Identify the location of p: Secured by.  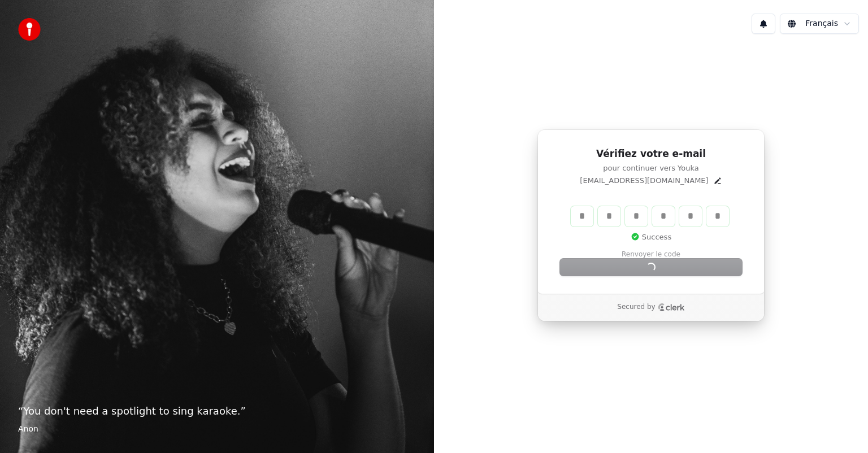
(635, 308).